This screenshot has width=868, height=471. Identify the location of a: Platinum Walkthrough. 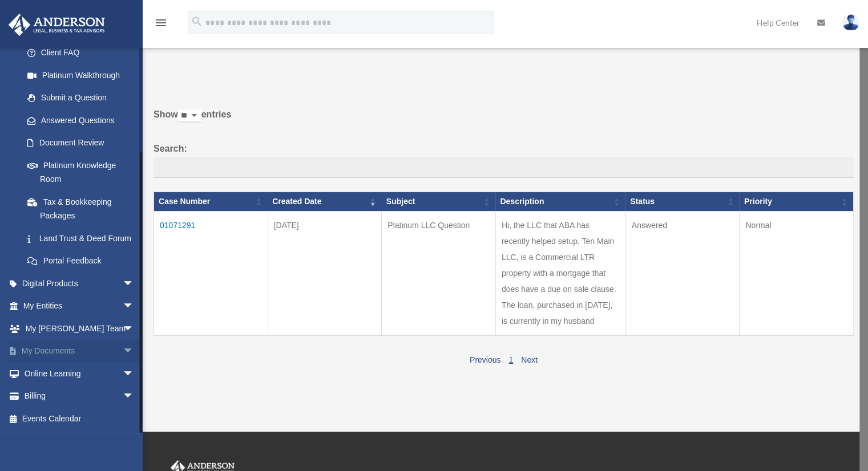
(81, 75).